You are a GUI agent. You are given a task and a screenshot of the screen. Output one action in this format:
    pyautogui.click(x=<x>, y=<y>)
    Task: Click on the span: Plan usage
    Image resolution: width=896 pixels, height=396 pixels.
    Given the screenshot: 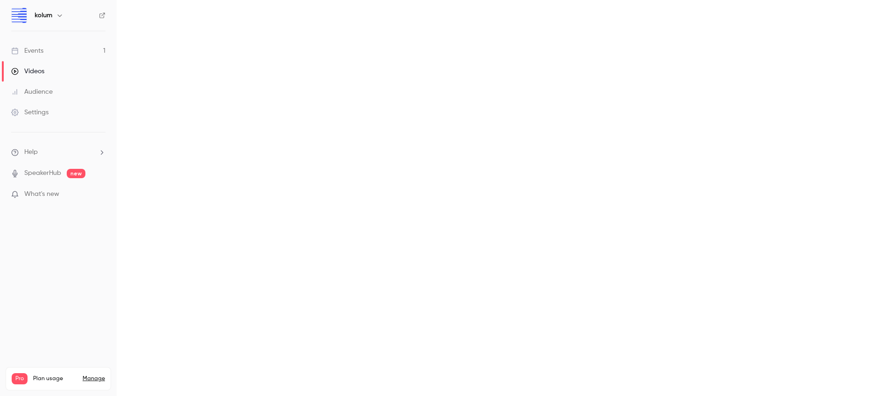 What is the action you would take?
    pyautogui.click(x=55, y=379)
    